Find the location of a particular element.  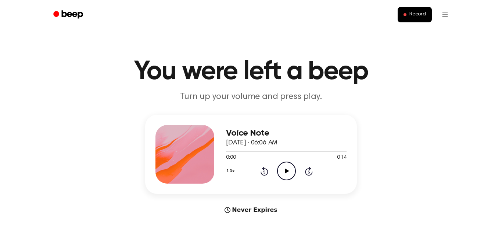

button: 1.0x is located at coordinates (231, 171).